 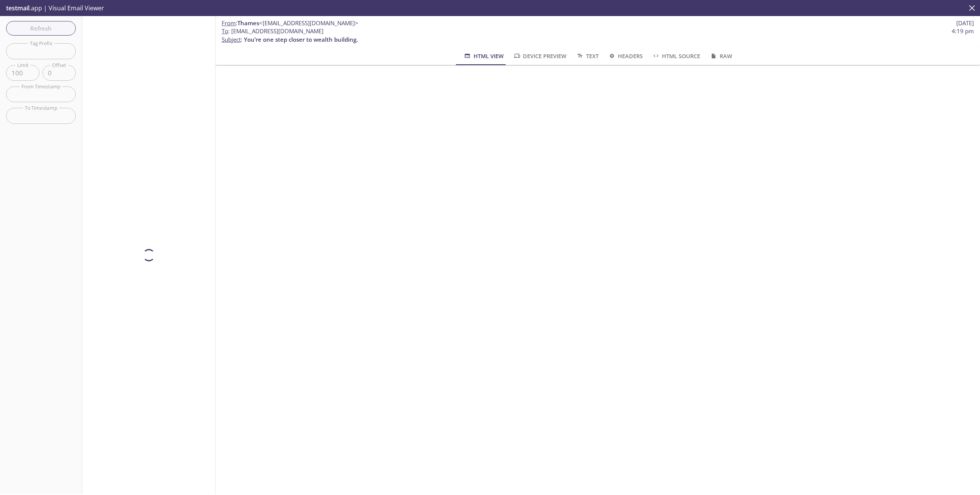 What do you see at coordinates (720, 56) in the screenshot?
I see `span: Raw` at bounding box center [720, 56].